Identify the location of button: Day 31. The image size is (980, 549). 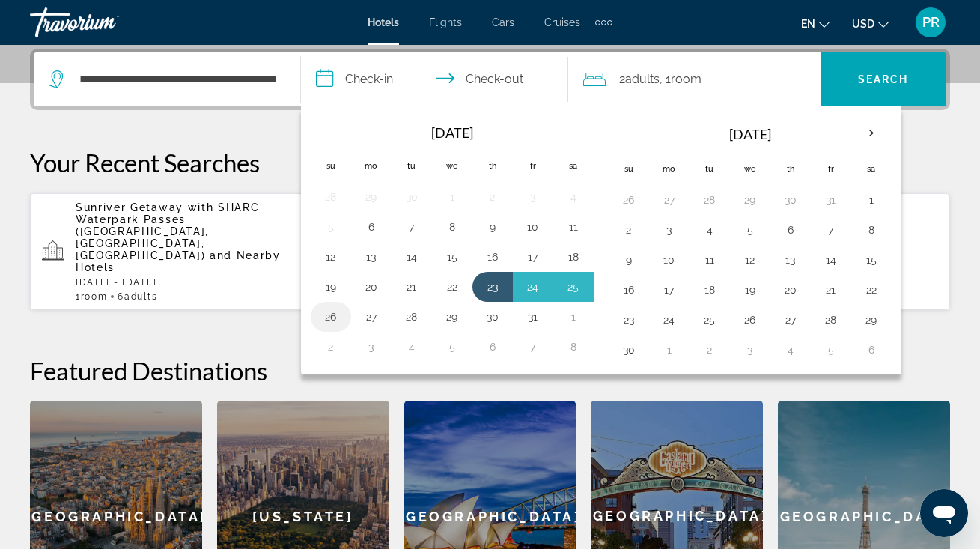
(831, 200).